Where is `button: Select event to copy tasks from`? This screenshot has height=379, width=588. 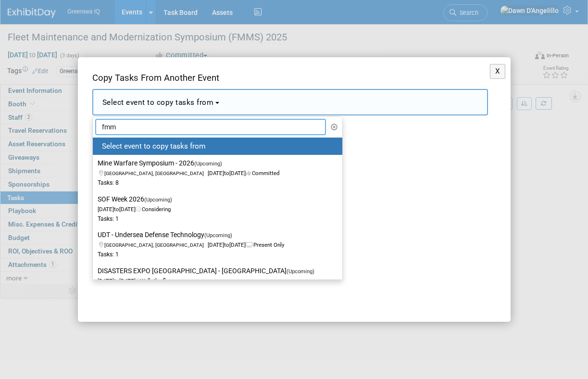
button: Select event to copy tasks from is located at coordinates (290, 102).